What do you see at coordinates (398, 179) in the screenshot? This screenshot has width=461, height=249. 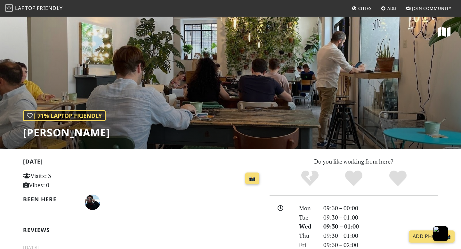 I see `div: Definitely!` at bounding box center [398, 179].